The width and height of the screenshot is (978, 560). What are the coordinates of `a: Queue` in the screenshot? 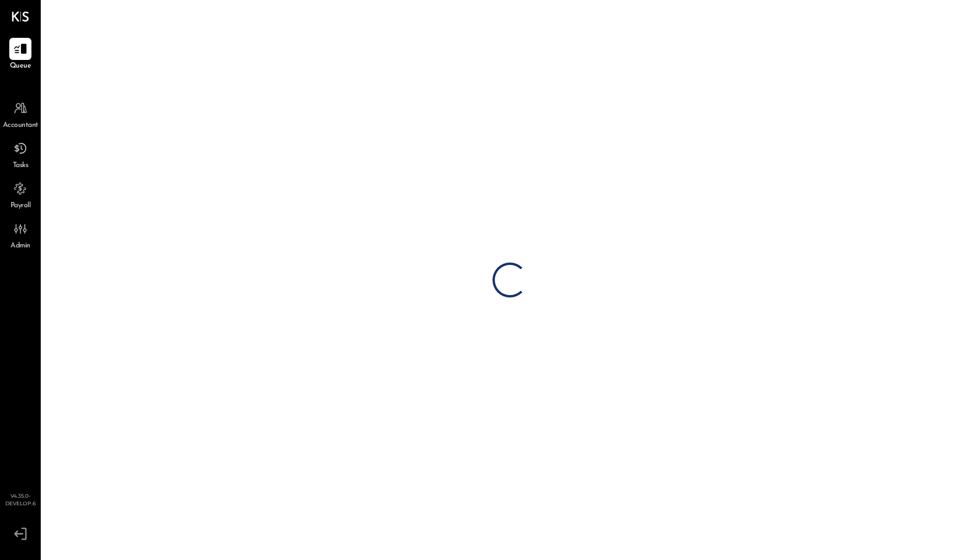 It's located at (20, 55).